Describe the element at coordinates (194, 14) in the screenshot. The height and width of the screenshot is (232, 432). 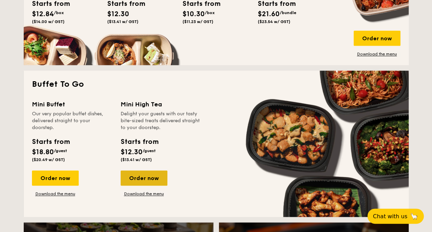
I see `span: $10.30` at that location.